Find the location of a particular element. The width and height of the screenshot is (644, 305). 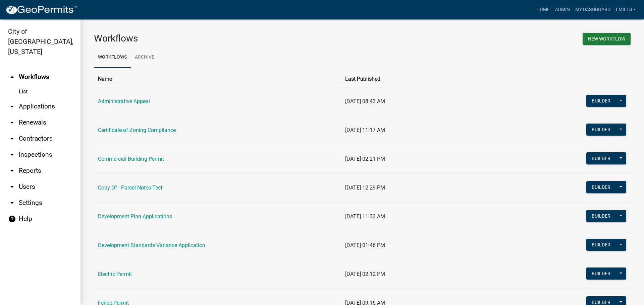

a: Electric Permit is located at coordinates (115, 274).